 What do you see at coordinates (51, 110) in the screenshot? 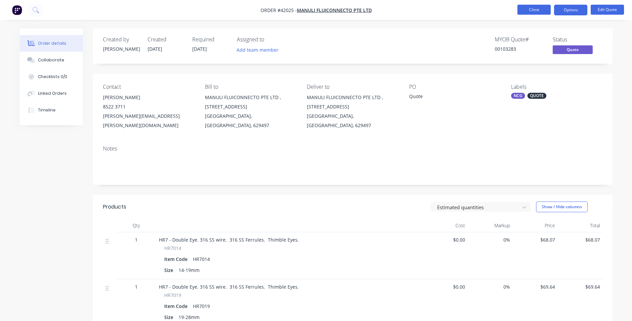
I see `button: Timeline` at bounding box center [51, 110].